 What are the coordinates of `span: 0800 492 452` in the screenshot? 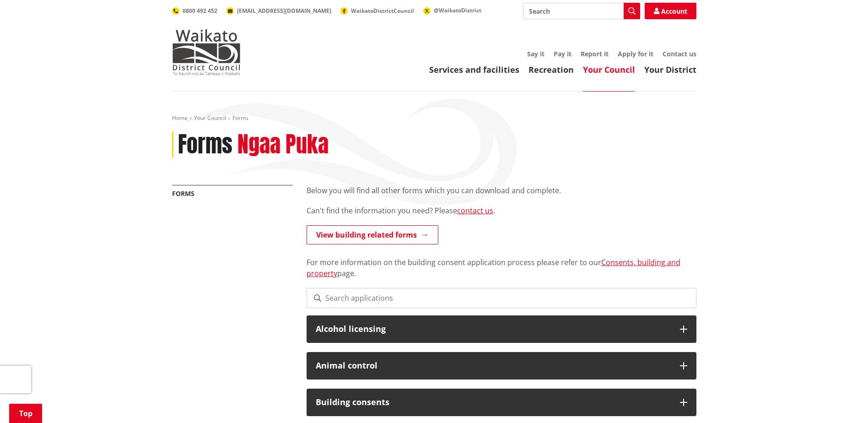 It's located at (200, 11).